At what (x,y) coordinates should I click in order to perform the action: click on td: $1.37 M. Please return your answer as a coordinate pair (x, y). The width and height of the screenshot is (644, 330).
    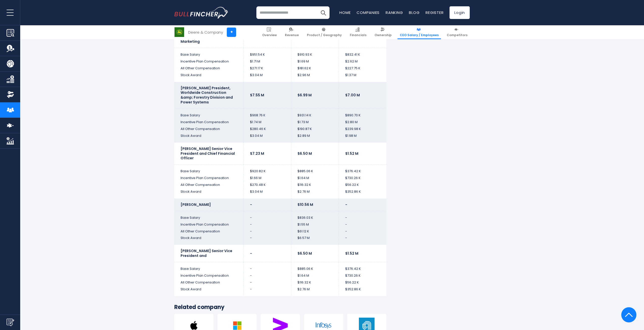
    Looking at the image, I should click on (363, 77).